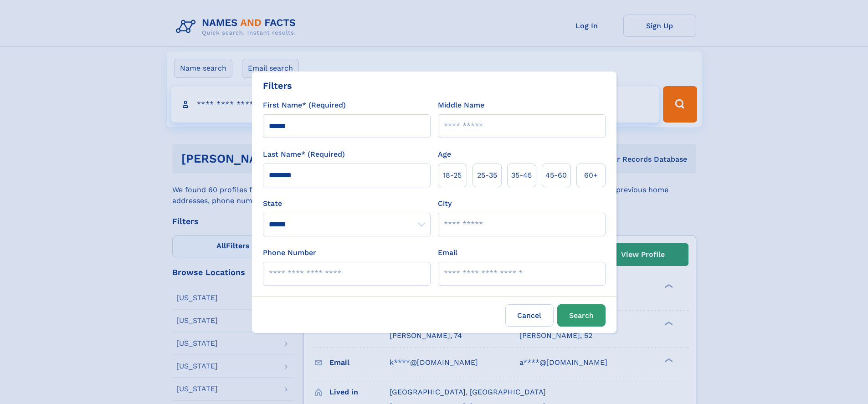  What do you see at coordinates (304, 105) in the screenshot?
I see `label: First Name* (Required)` at bounding box center [304, 105].